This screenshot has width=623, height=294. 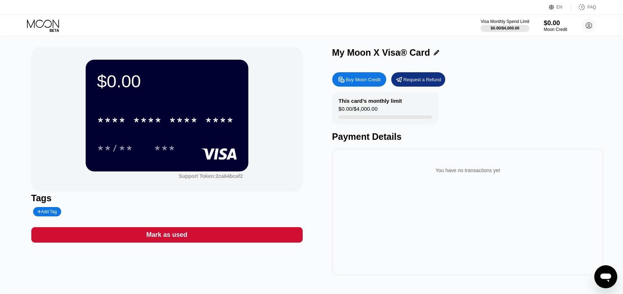 What do you see at coordinates (211, 176) in the screenshot?
I see `div: Support Token: 2ca64bcaf2` at bounding box center [211, 176].